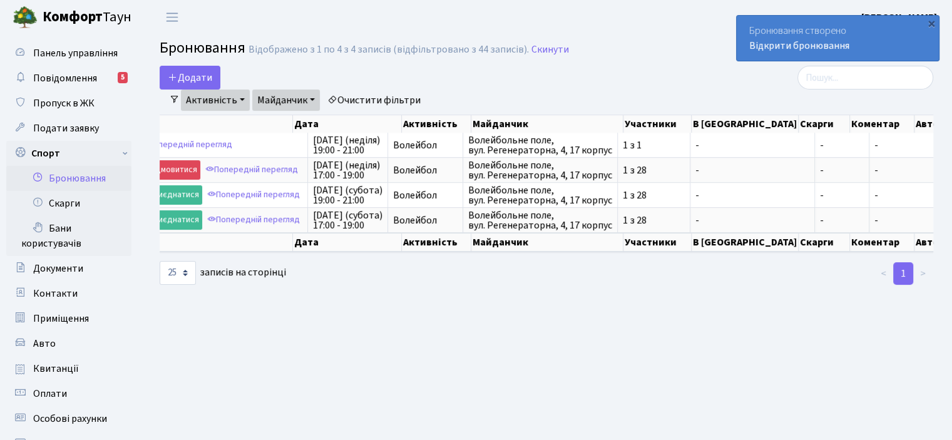 Image resolution: width=952 pixels, height=440 pixels. Describe the element at coordinates (190, 78) in the screenshot. I see `button: Додати` at that location.